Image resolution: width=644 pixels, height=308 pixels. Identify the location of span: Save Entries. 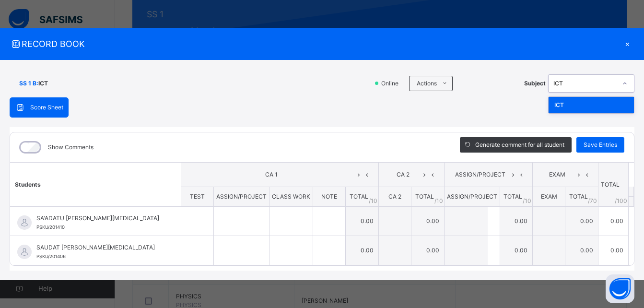
(601, 145).